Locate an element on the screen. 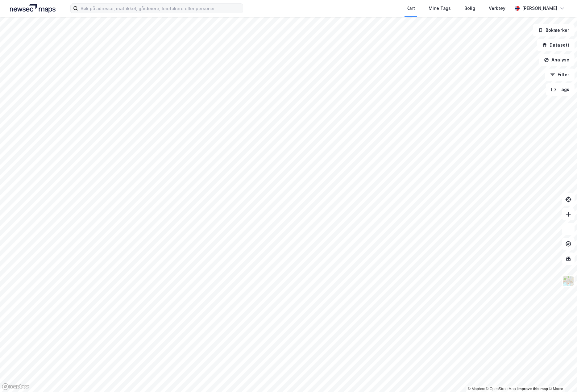 This screenshot has height=392, width=577. button: Tags is located at coordinates (560, 89).